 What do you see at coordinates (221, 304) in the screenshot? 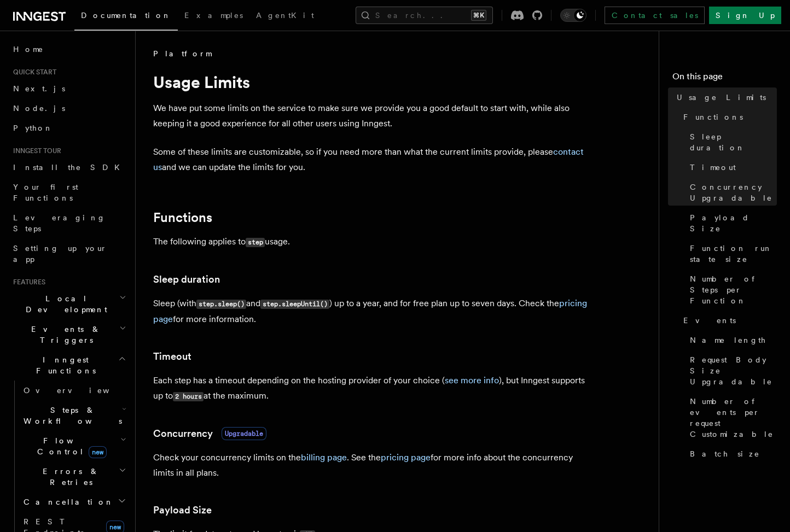
I see `code: step.sleep()` at bounding box center [221, 304].